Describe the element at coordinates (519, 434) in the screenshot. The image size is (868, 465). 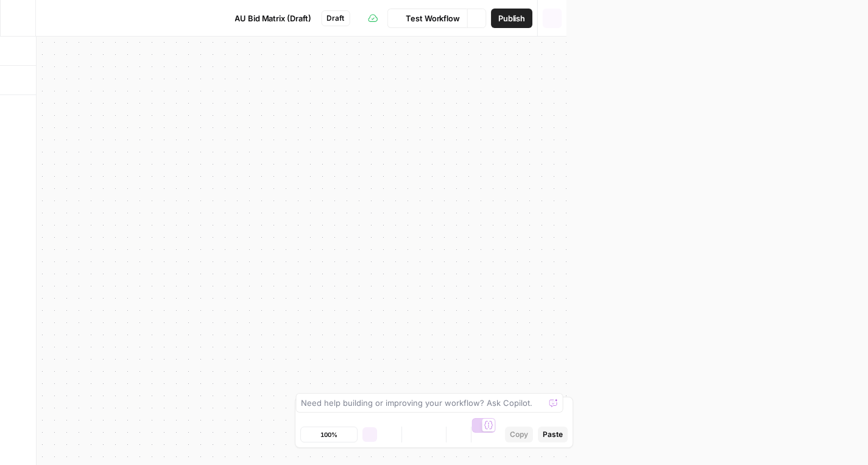
I see `span: Copy` at that location.